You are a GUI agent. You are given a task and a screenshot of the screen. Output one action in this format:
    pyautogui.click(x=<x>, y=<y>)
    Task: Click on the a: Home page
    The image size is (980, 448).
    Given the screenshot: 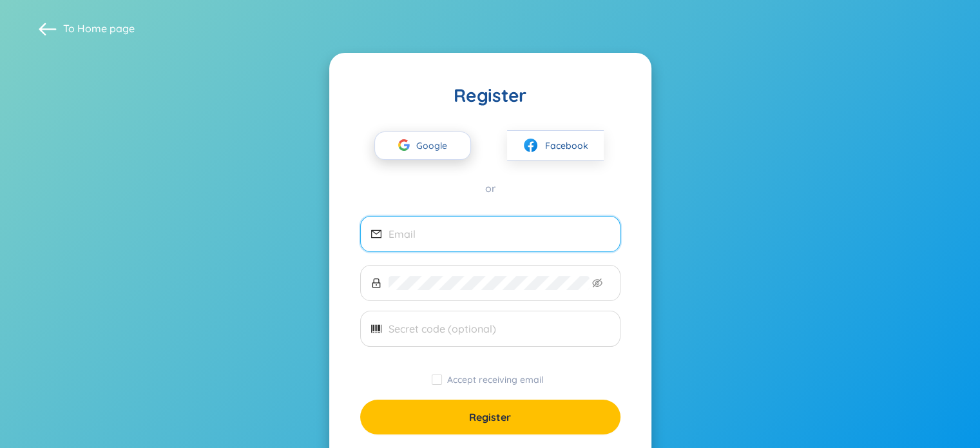 What is the action you would take?
    pyautogui.click(x=106, y=28)
    